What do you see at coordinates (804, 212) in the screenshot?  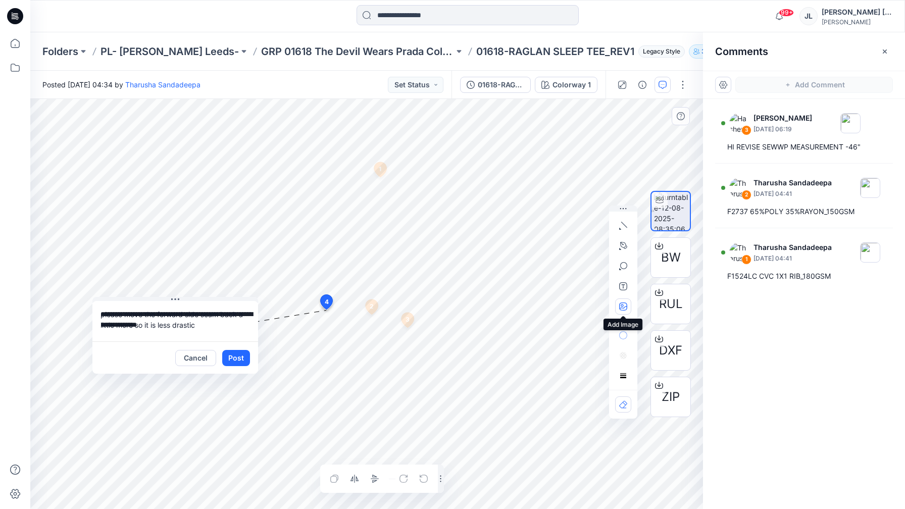 I see `div: F2737 65%POLY 35%RAYON_150GSM` at bounding box center [804, 212].